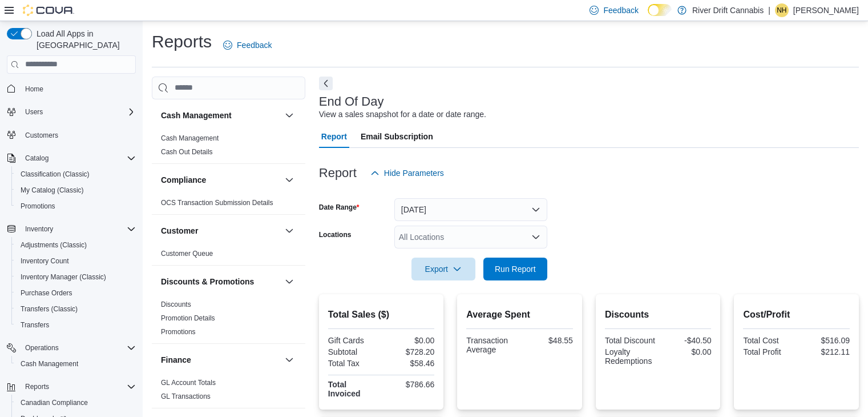 Image resolution: width=868 pixels, height=417 pixels. What do you see at coordinates (824, 351) in the screenshot?
I see `div: $212.11` at bounding box center [824, 351].